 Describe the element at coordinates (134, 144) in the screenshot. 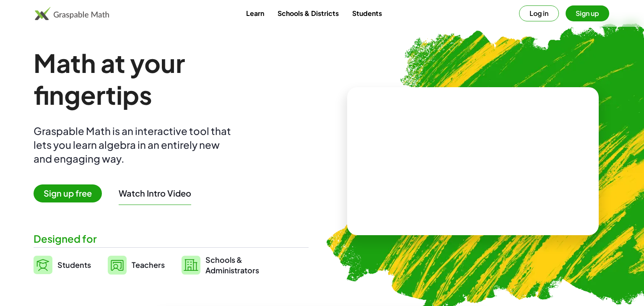

I see `div: Graspable Math is an interactive tool that lets you learn algebra in an entirely new and engaging...` at that location.